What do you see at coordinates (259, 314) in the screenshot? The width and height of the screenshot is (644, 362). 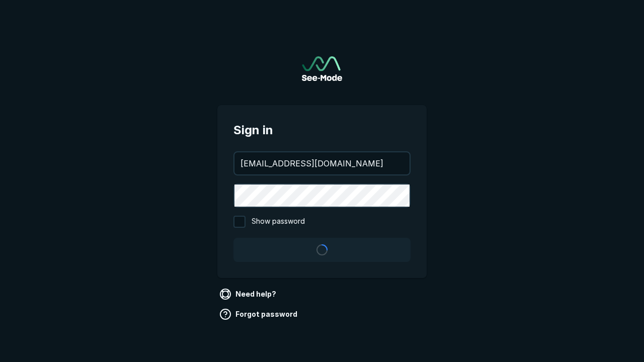 I see `a: Forgot password` at bounding box center [259, 314].